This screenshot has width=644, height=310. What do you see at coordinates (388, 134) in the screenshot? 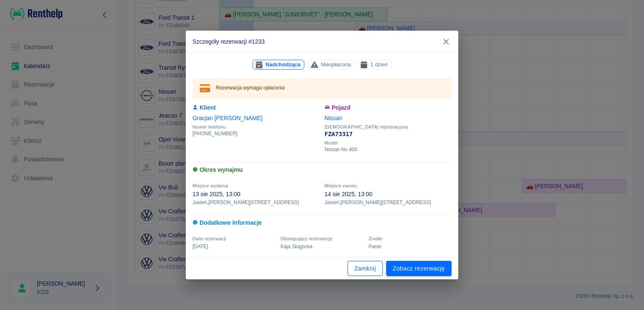
I see `p: FZA73317` at bounding box center [388, 134].